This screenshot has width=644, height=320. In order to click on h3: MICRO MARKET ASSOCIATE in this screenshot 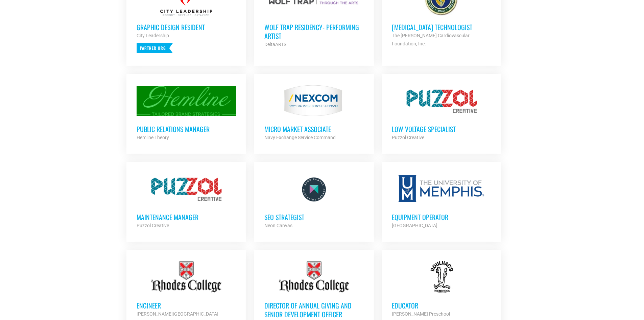, I will do `click(314, 129)`.